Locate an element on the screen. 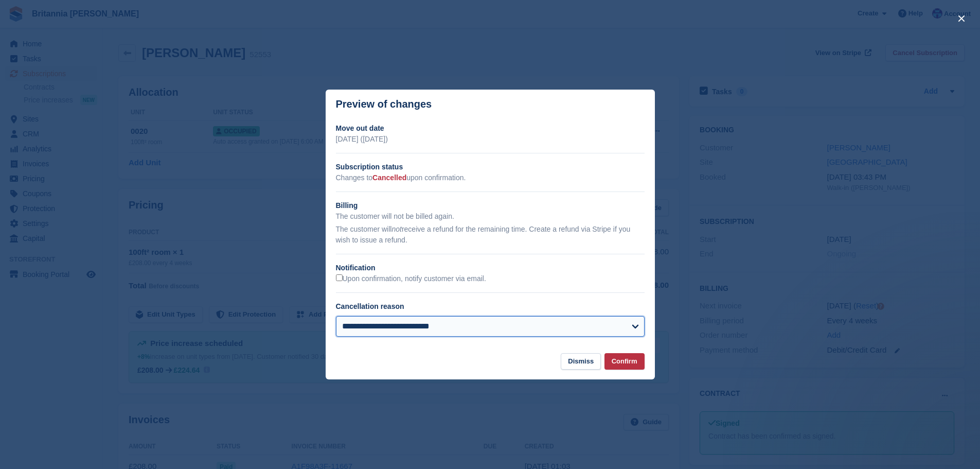 Image resolution: width=980 pixels, height=469 pixels. h2: Move out date is located at coordinates (490, 128).